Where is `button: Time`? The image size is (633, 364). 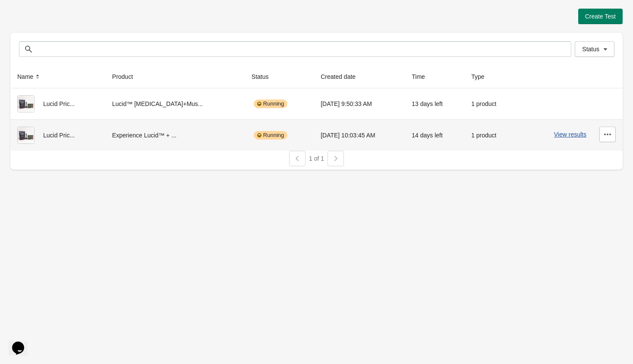 button: Time is located at coordinates (422, 77).